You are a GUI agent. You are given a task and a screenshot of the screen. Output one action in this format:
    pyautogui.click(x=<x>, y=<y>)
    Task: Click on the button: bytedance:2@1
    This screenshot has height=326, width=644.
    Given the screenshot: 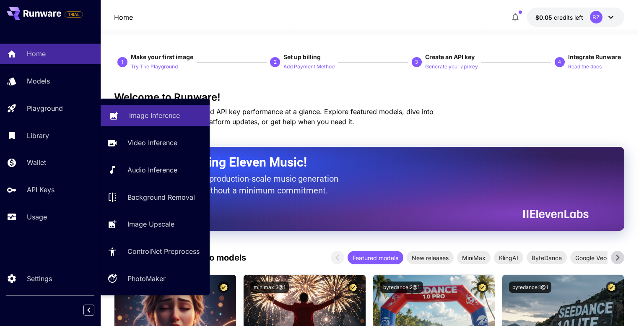 What is the action you would take?
    pyautogui.click(x=401, y=287)
    